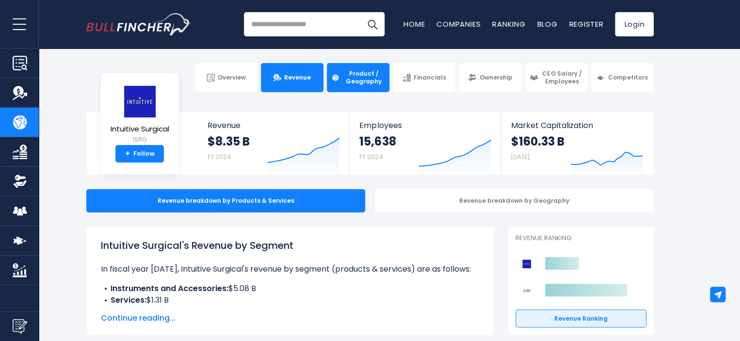 The width and height of the screenshot is (740, 341). Describe the element at coordinates (547, 24) in the screenshot. I see `a: Blog` at that location.